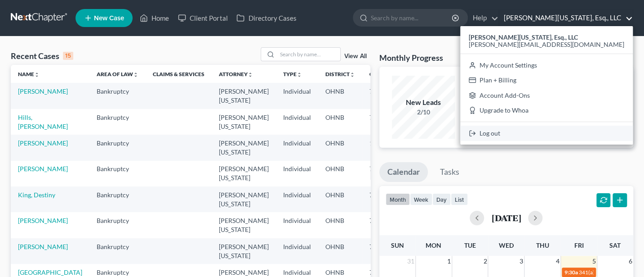  Describe the element at coordinates (411, 57) in the screenshot. I see `h3: Monthly Progress` at that location.